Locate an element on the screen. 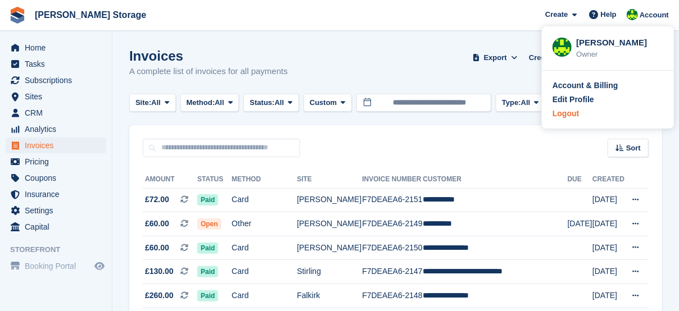 The width and height of the screenshot is (679, 311). span: Method: is located at coordinates (201, 103).